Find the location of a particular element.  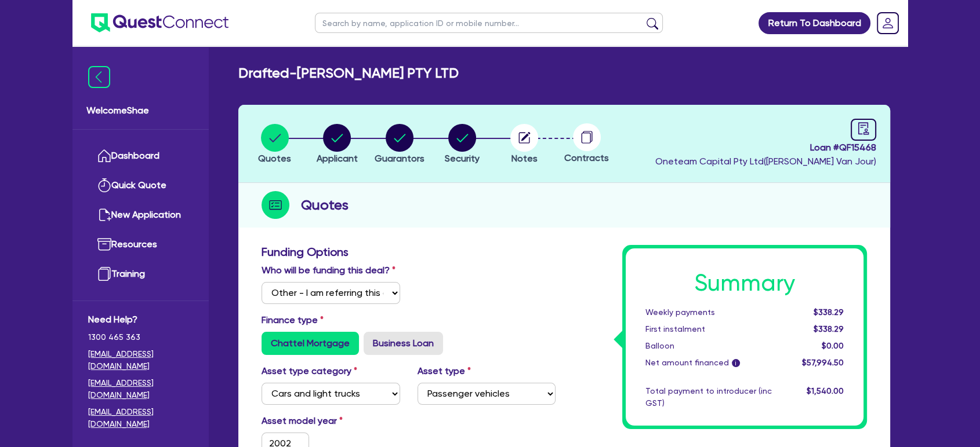

img: quest-connect-logo-blue is located at coordinates (160, 23).